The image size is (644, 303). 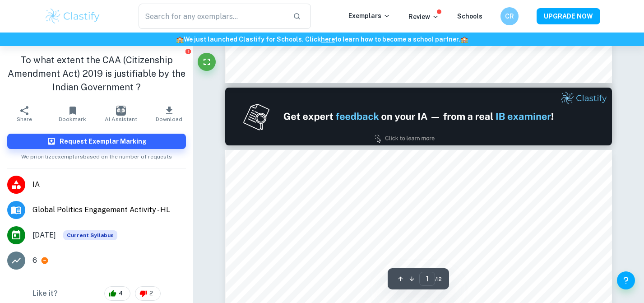 I want to click on span: Share, so click(x=24, y=119).